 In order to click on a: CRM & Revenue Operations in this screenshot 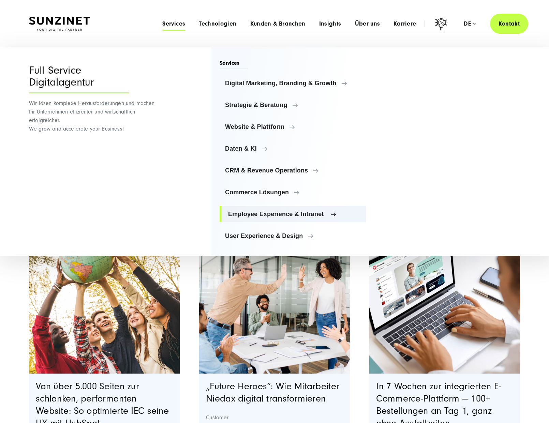, I will do `click(293, 171)`.